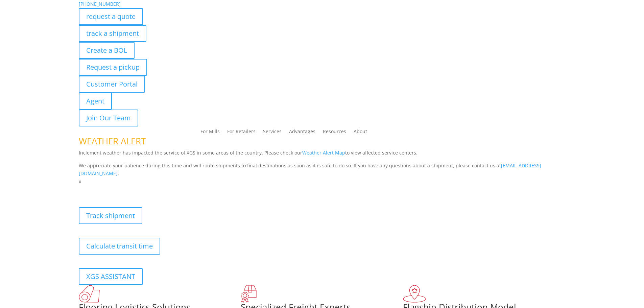 The image size is (644, 308). What do you see at coordinates (322, 170) in the screenshot?
I see `p: We appreciate your patience during this time and will route shipments to final destinations as so...` at bounding box center [322, 170].